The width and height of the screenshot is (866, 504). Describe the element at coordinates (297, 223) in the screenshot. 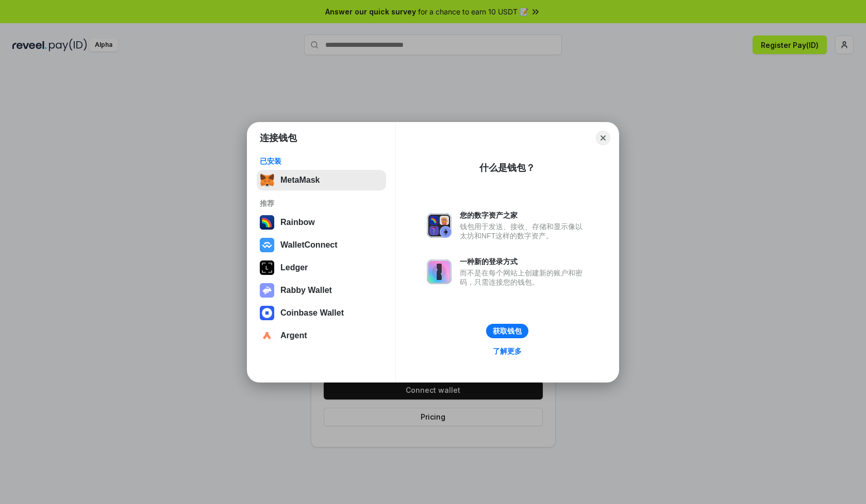

I see `div: Rainbow` at that location.